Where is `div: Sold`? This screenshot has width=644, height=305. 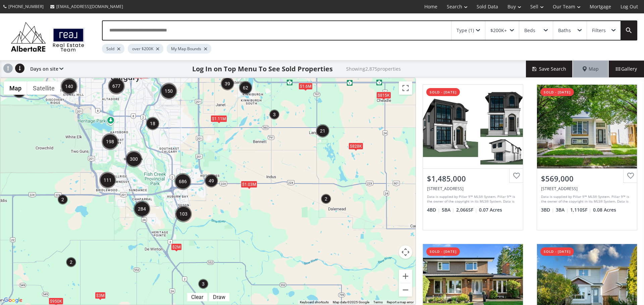 div: Sold is located at coordinates (113, 49).